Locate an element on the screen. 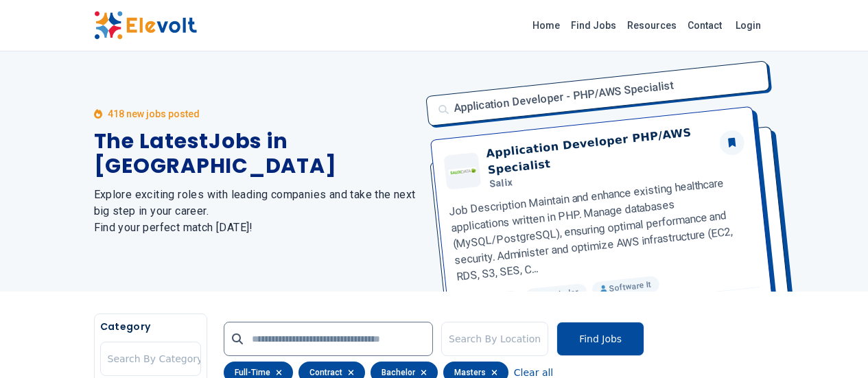 This screenshot has height=378, width=868. a: Contact is located at coordinates (705, 25).